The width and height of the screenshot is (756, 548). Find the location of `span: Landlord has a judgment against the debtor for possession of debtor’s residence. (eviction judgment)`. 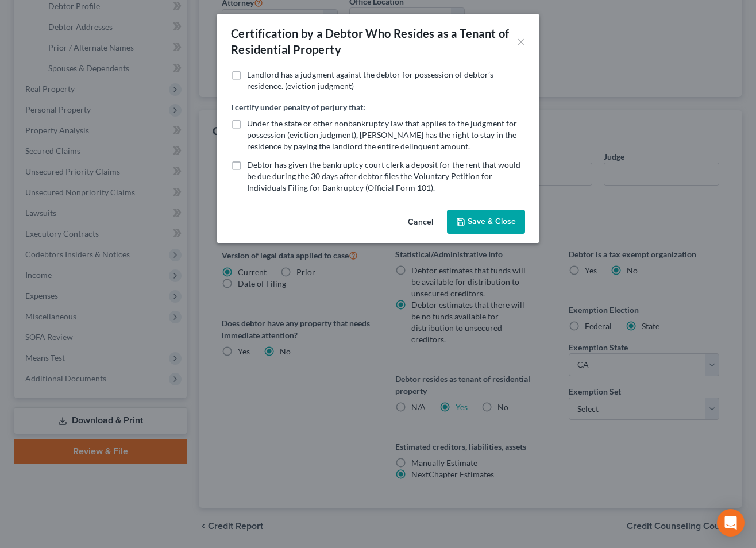

span: Landlord has a judgment against the debtor for possession of debtor’s residence. (eviction judgment) is located at coordinates (370, 79).